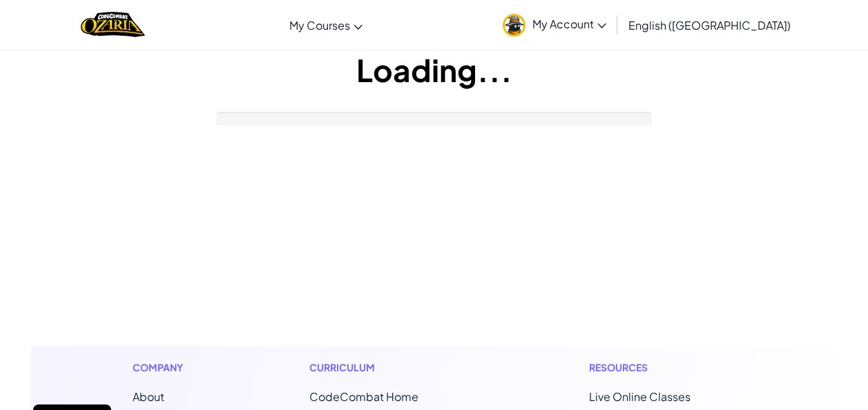 The height and width of the screenshot is (410, 868). Describe the element at coordinates (148, 396) in the screenshot. I see `a: About` at that location.